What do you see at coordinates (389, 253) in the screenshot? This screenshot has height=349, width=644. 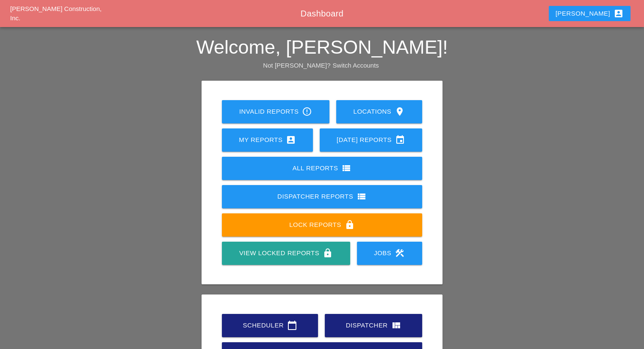 I see `a: Jobs` at bounding box center [389, 253].